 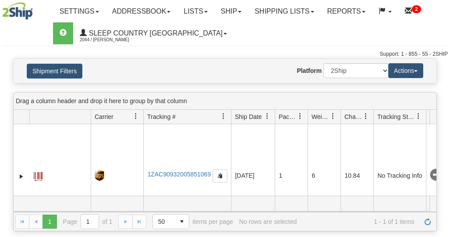 I want to click on span: Ship Date, so click(x=248, y=117).